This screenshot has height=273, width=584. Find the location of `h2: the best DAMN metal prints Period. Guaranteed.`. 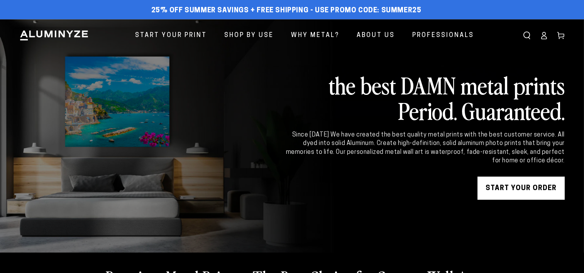

h2: the best DAMN metal prints Period. Guaranteed. is located at coordinates (424, 98).